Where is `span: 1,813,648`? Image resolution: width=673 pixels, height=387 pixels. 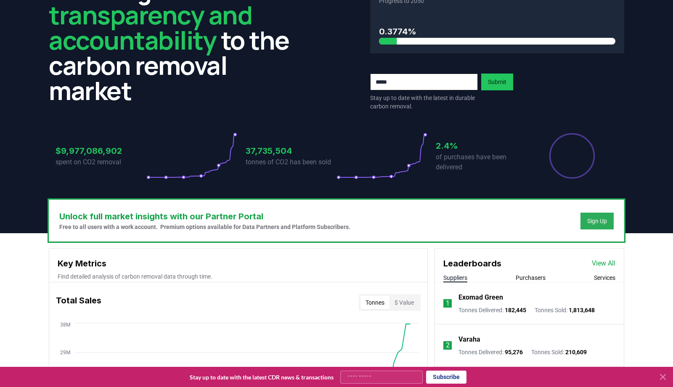 span: 1,813,648 is located at coordinates (581, 310).